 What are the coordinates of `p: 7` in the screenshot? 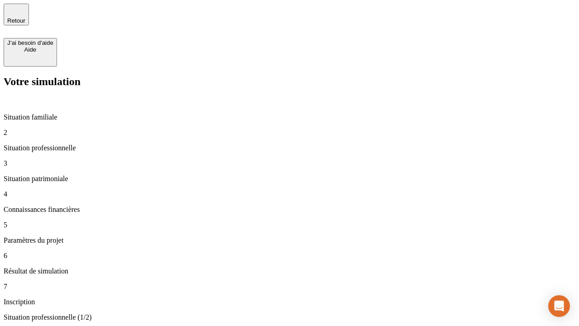 It's located at (289, 286).